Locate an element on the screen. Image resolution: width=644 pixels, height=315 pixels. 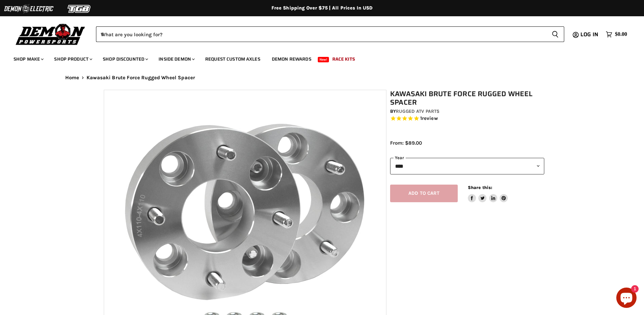
ul: Main menu is located at coordinates (317, 58).